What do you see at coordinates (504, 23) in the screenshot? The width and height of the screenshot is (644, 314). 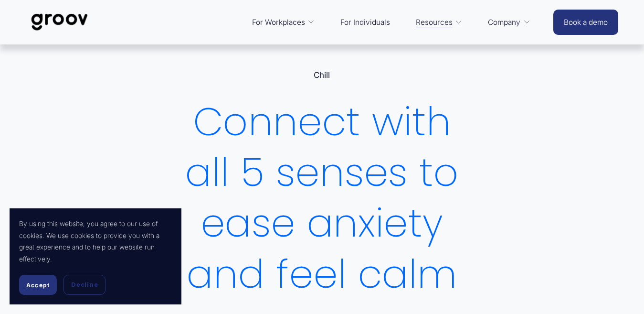 I see `span: Company` at bounding box center [504, 23].